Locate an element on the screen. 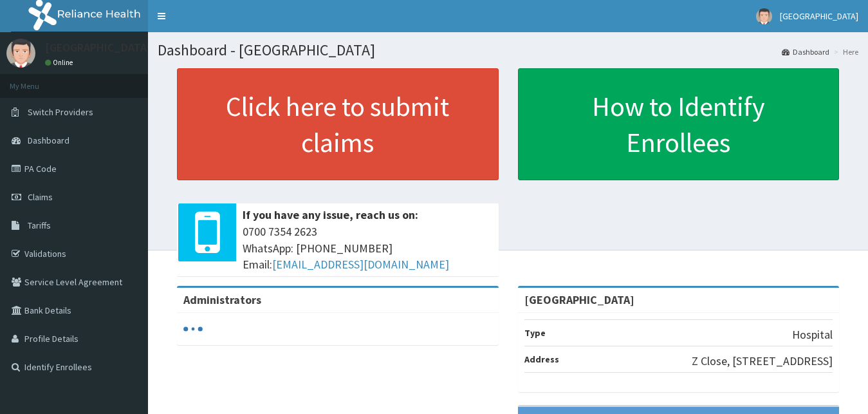 This screenshot has height=414, width=868. b: Type is located at coordinates (535, 333).